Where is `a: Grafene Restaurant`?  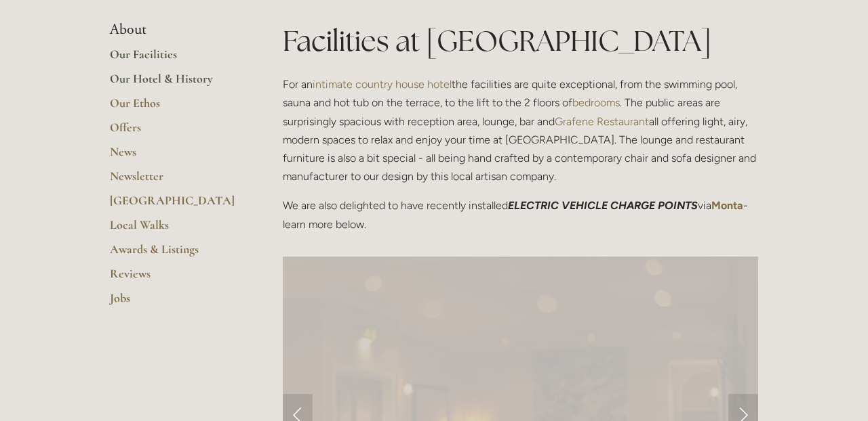 a: Grafene Restaurant is located at coordinates (602, 121).